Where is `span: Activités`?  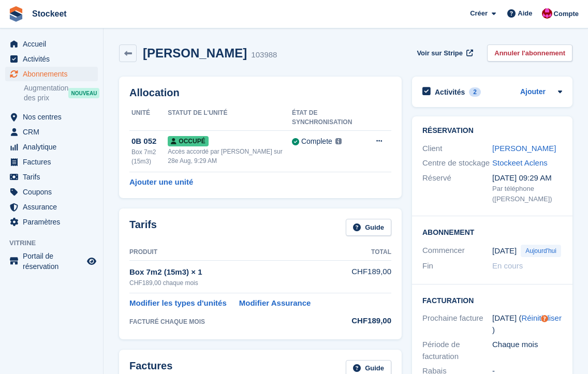
span: Activités is located at coordinates (54, 59).